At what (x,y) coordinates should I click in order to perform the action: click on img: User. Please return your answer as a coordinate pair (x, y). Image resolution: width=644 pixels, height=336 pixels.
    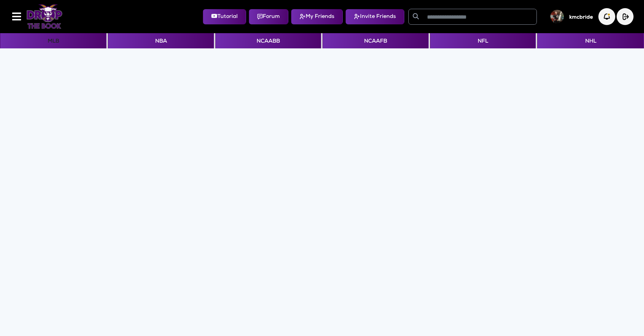
    Looking at the image, I should click on (557, 17).